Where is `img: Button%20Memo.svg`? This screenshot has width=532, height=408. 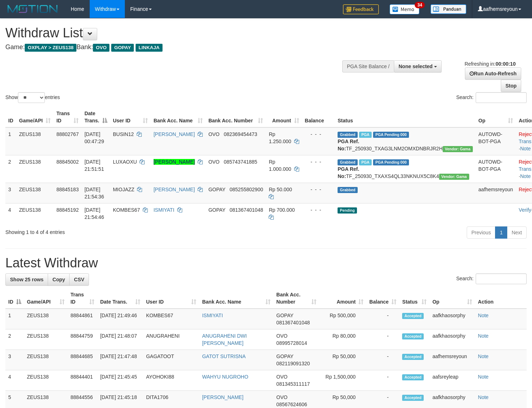
img: Button%20Memo.svg is located at coordinates (404, 9).